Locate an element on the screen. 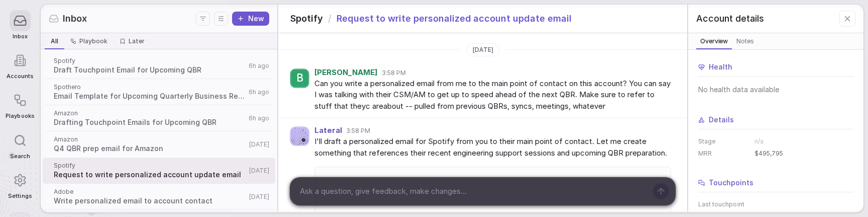 This screenshot has width=868, height=217. span: B is located at coordinates (300, 78).